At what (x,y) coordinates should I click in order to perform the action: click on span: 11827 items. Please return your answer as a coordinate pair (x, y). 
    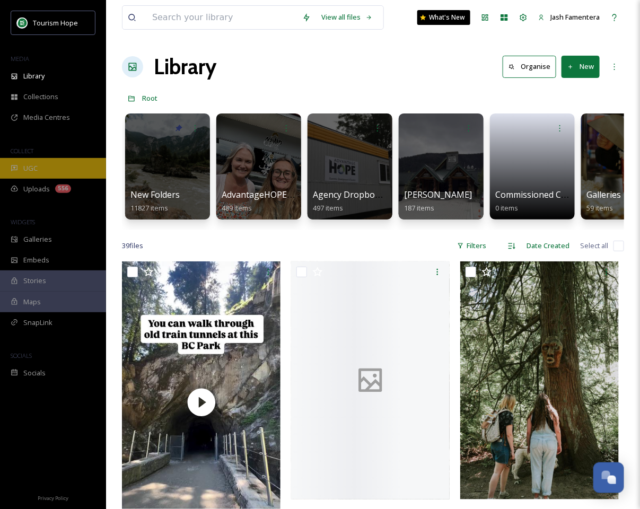
    Looking at the image, I should click on (149, 208).